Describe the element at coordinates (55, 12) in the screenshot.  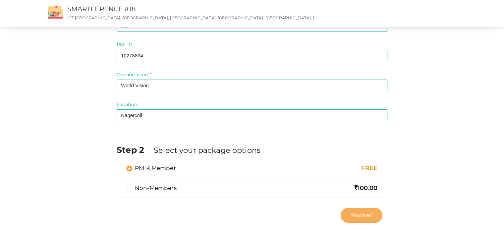
I see `img: event2.png` at that location.